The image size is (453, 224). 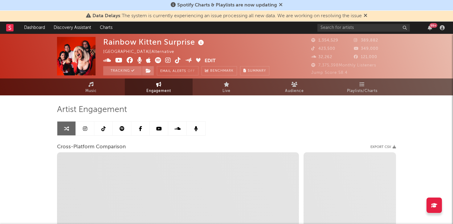 I want to click on span: Engagement, so click(x=159, y=91).